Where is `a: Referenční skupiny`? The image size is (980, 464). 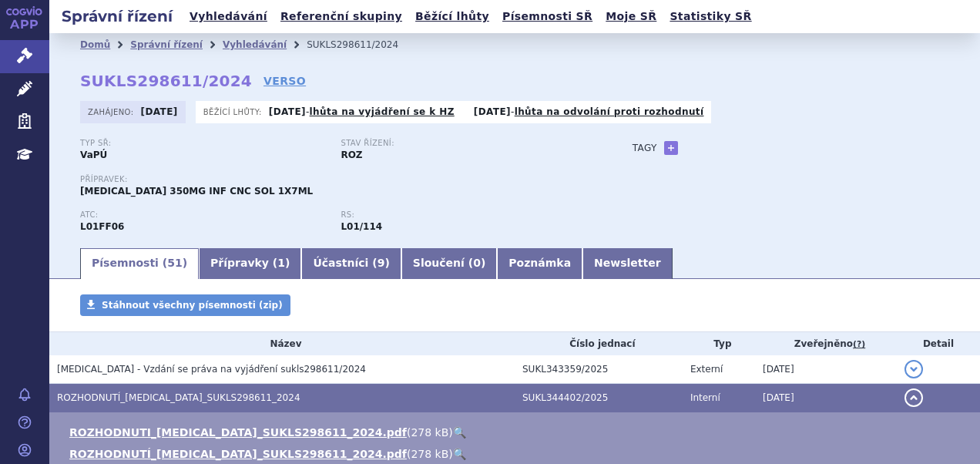 a: Referenční skupiny is located at coordinates (341, 16).